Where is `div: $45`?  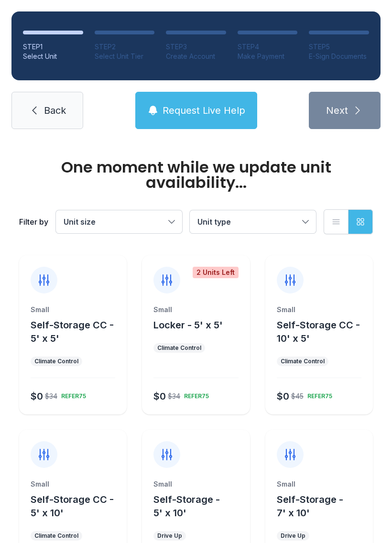 div: $45 is located at coordinates (297, 396).